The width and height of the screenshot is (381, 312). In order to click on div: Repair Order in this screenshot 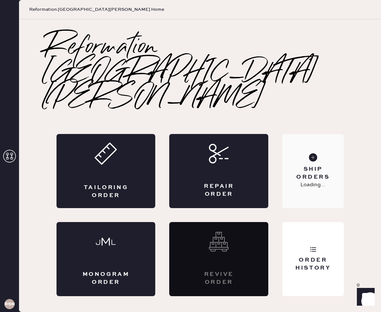, I will do `click(219, 191)`.